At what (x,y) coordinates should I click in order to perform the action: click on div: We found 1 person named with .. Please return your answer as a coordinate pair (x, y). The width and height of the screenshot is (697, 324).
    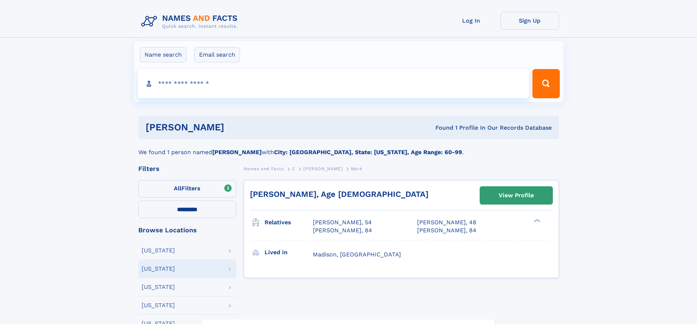
    Looking at the image, I should click on (349, 148).